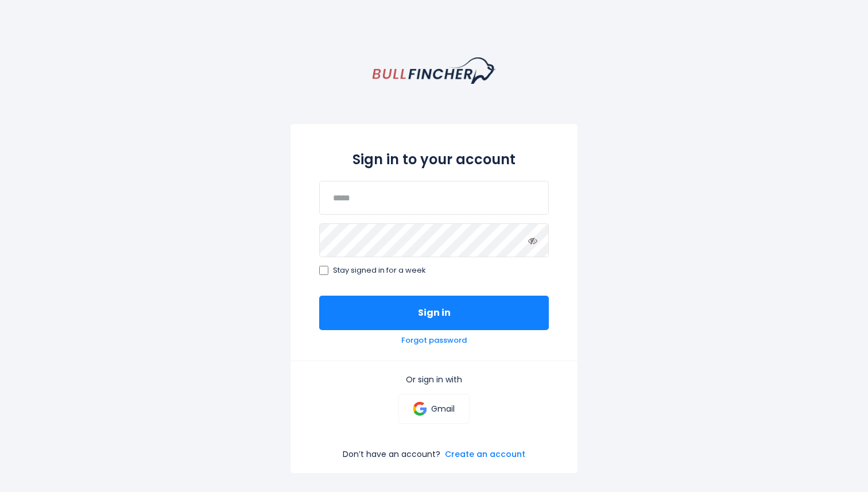  I want to click on a: Forgot password, so click(434, 341).